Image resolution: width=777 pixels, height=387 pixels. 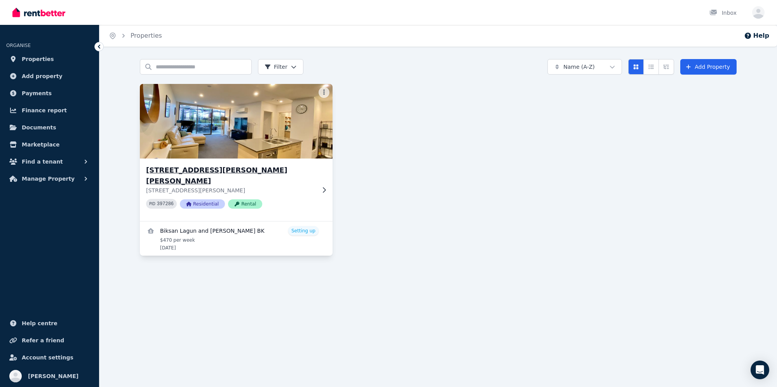 What do you see at coordinates (42, 76) in the screenshot?
I see `span: Add property` at bounding box center [42, 76].